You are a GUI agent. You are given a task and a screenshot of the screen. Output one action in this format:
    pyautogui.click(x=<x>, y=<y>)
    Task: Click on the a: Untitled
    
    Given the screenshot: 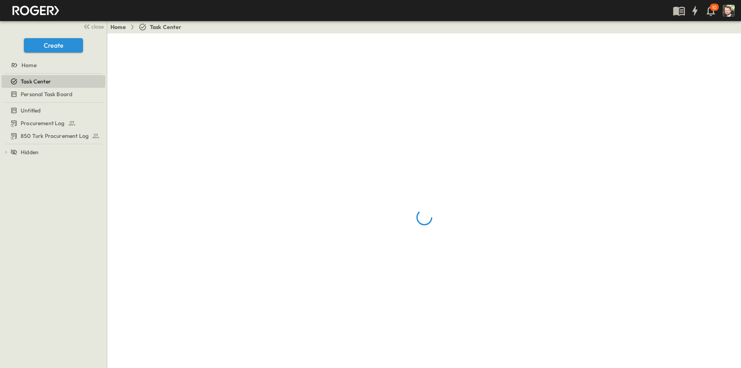 What is the action you would take?
    pyautogui.click(x=52, y=110)
    